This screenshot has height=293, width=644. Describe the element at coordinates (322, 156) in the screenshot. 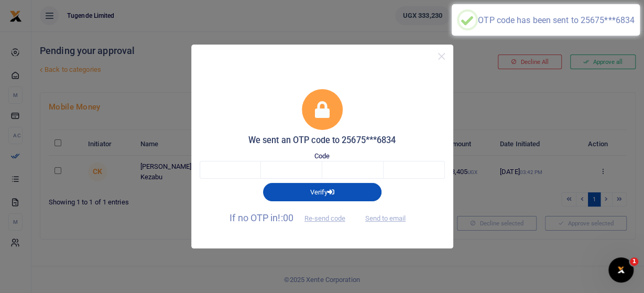

I see `label: Code` at that location.